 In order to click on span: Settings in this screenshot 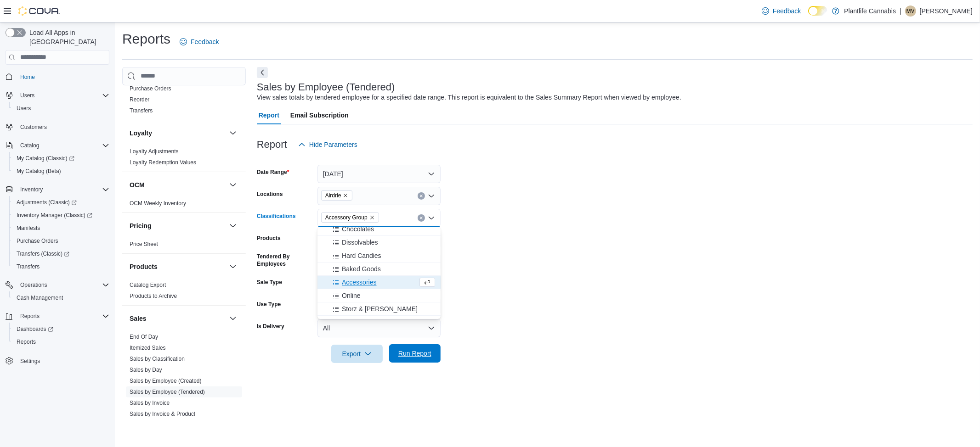, I will do `click(63, 360)`.